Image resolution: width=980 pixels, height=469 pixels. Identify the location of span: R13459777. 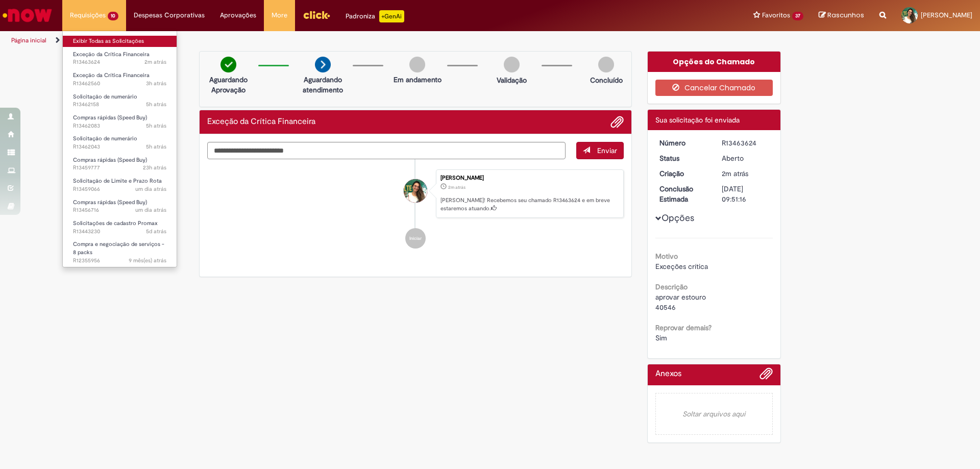
(120, 168).